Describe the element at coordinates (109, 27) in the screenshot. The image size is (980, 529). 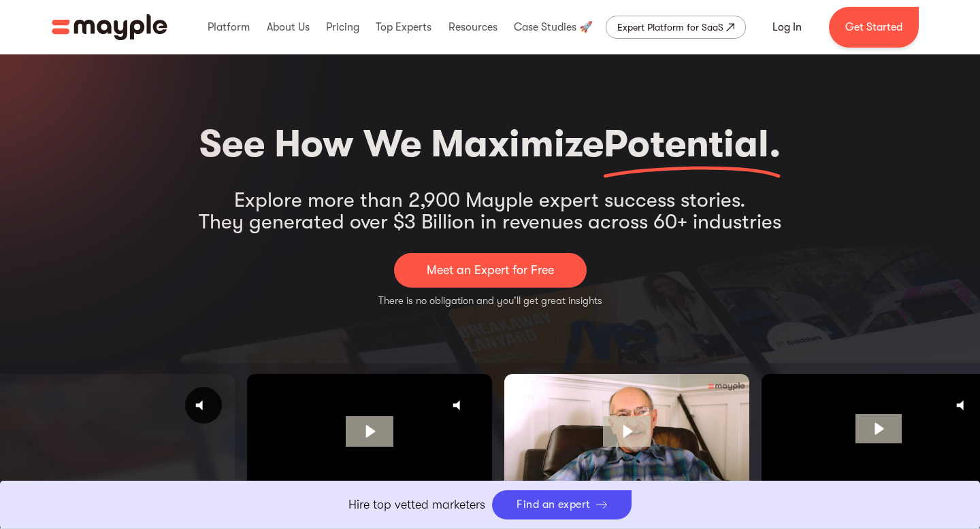
I see `a: home` at that location.